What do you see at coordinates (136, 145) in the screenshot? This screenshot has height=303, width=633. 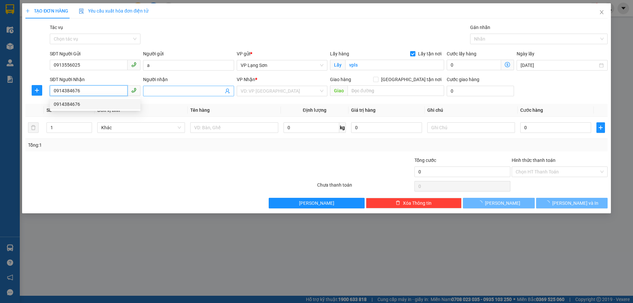 I see `div: Tổng: 1` at bounding box center [136, 145].